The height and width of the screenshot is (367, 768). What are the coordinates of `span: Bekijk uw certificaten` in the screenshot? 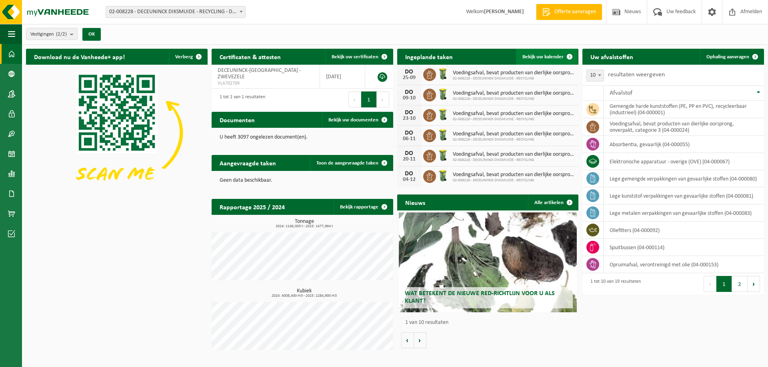 It's located at (355, 57).